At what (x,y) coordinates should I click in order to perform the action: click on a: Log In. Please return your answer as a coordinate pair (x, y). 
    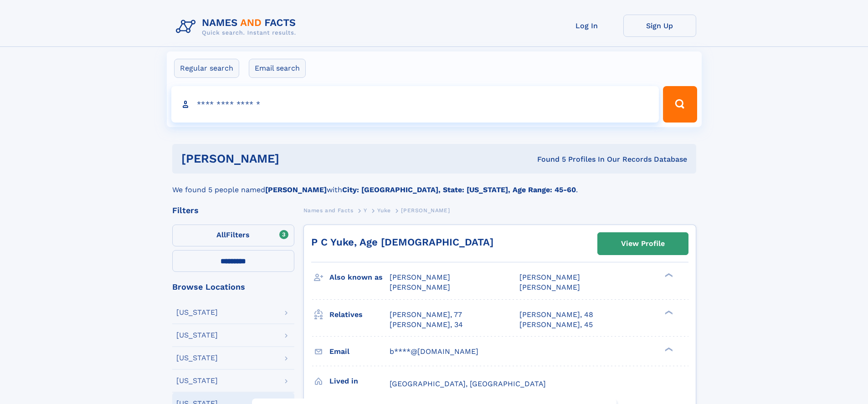
    Looking at the image, I should click on (587, 25).